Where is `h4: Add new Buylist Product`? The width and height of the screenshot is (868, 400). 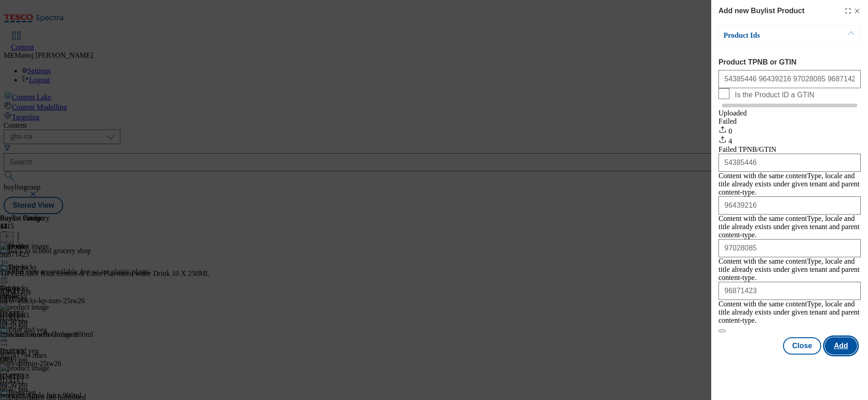
h4: Add new Buylist Product is located at coordinates (761, 11).